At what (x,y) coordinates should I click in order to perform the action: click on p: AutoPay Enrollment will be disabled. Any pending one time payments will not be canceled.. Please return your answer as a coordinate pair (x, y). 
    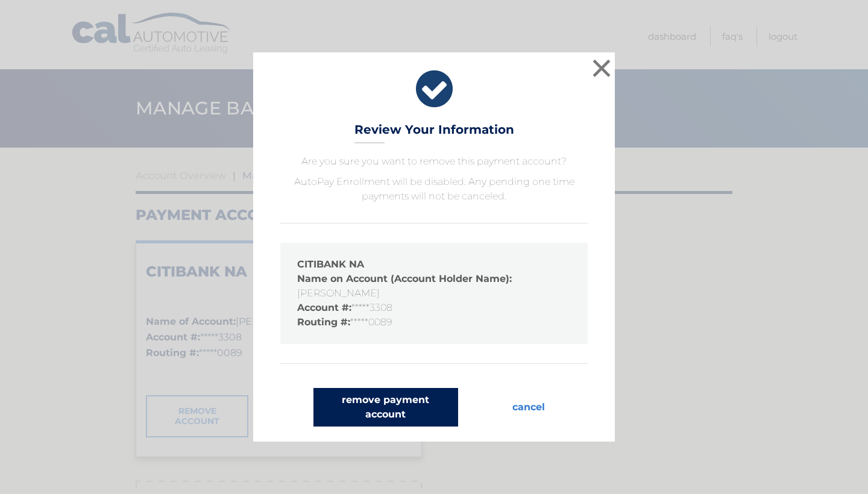
    Looking at the image, I should click on (434, 189).